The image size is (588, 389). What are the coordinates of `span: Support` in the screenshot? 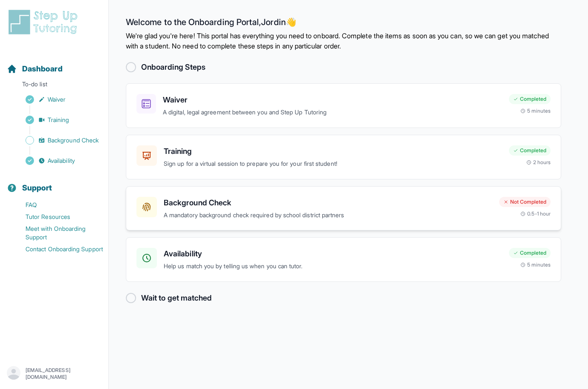 It's located at (37, 188).